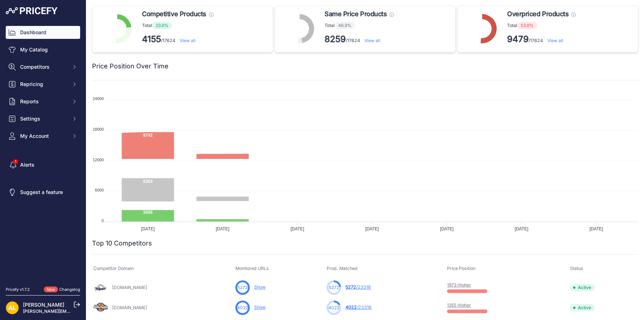 This screenshot has height=320, width=644. I want to click on span: Competitor Domain, so click(114, 268).